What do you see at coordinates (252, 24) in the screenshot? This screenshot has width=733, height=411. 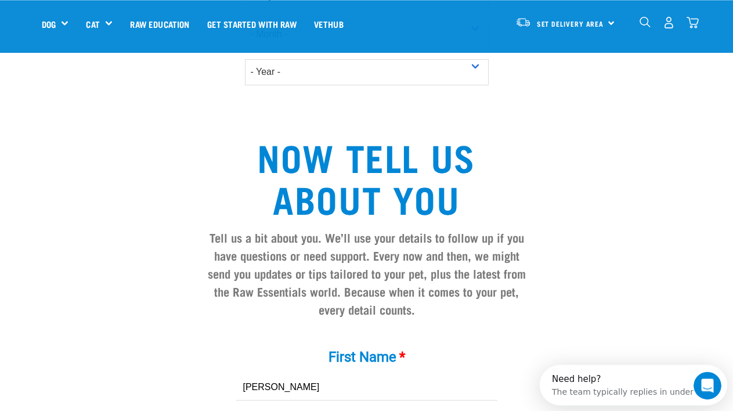 I see `a: Get started with Raw` at bounding box center [252, 24].